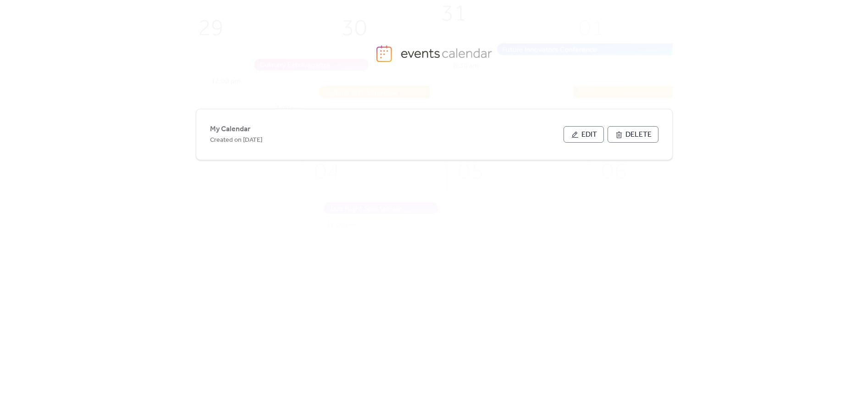  What do you see at coordinates (584, 134) in the screenshot?
I see `button: Edit` at bounding box center [584, 134].